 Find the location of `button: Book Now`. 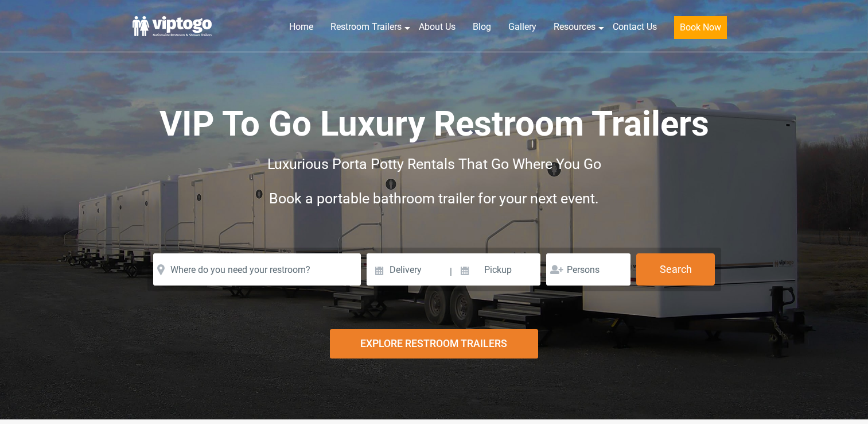

button: Book Now is located at coordinates (701, 28).